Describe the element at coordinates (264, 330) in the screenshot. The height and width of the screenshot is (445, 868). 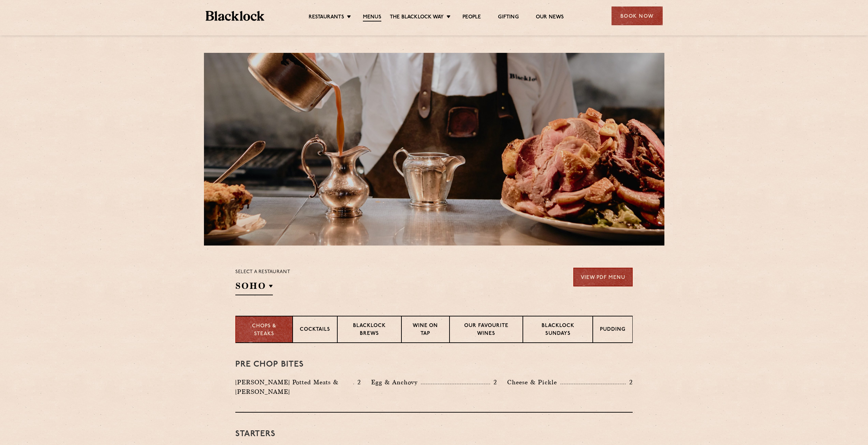
I see `p: Chops & Steaks` at that location.